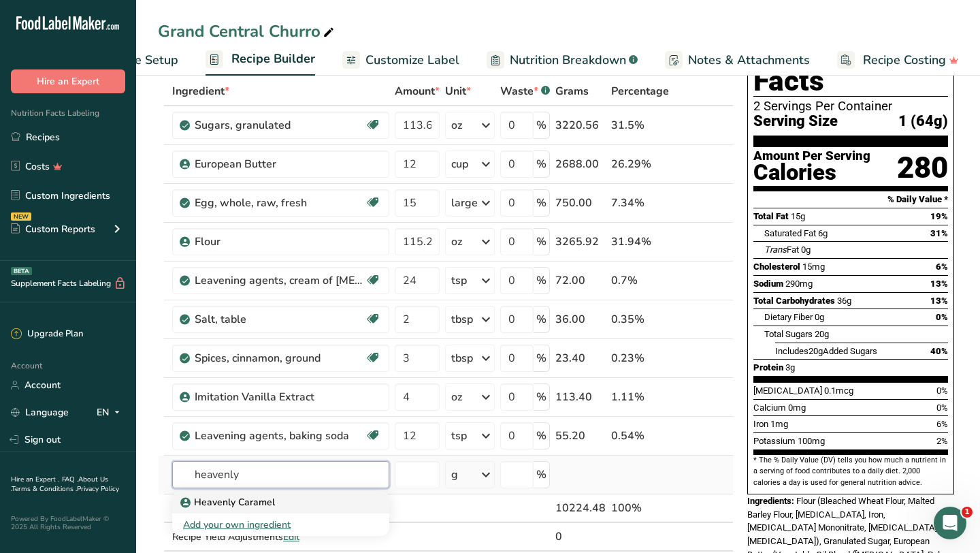  I want to click on div: Egg, whole, raw, fresh, so click(280, 203).